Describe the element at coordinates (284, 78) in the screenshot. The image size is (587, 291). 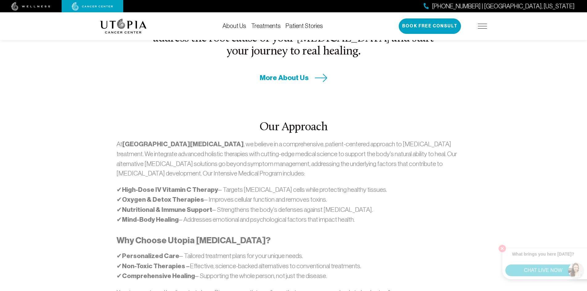
I see `span: More About Us` at that location.